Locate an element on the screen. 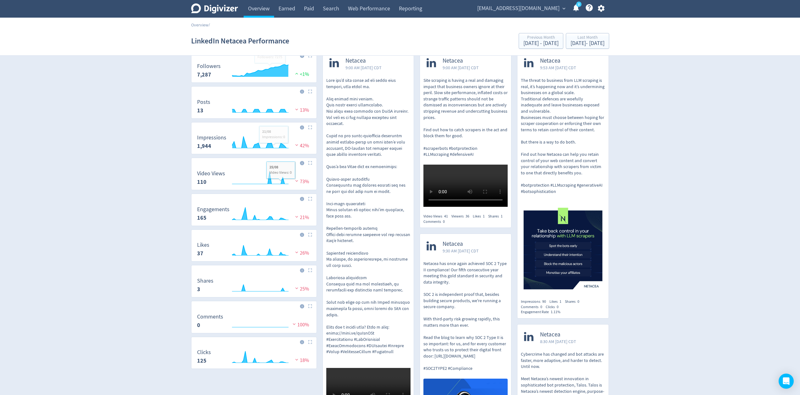 The image size is (800, 395). div: Clicks is located at coordinates (554, 307).